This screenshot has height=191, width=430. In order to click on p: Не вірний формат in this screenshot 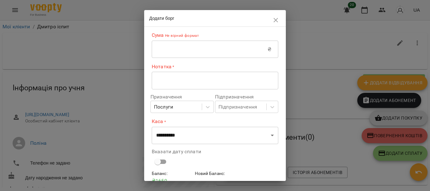, I will do `click(182, 36)`.